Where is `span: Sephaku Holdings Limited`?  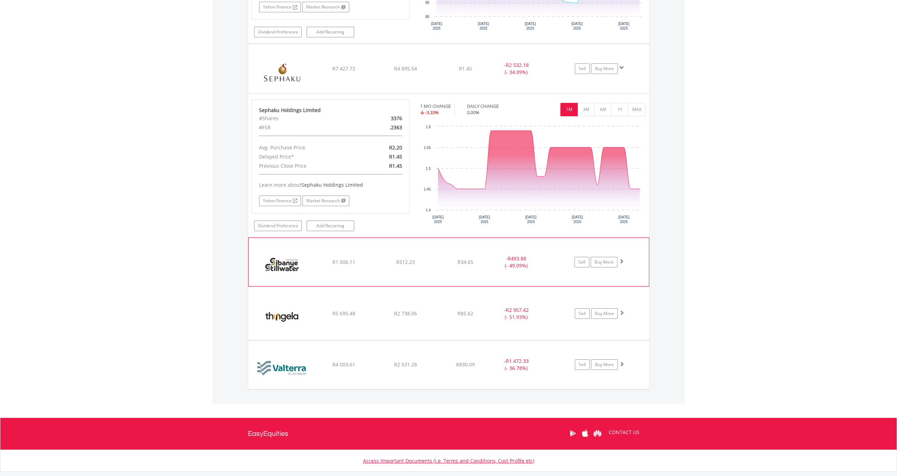 span: Sephaku Holdings Limited is located at coordinates (332, 185).